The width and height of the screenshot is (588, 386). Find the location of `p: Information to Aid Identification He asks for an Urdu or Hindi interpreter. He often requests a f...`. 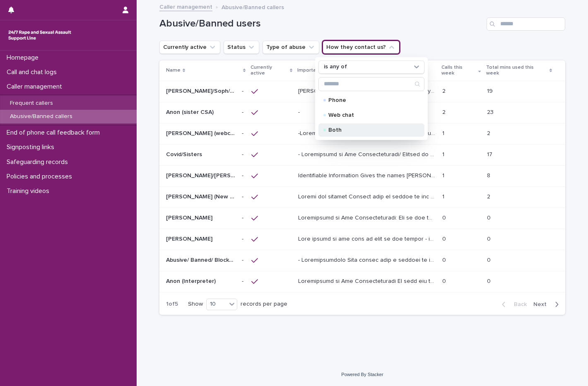

p: Information to Aid Identification He asks for an Urdu or Hindi interpreter. He often requests a f... is located at coordinates (368, 281).